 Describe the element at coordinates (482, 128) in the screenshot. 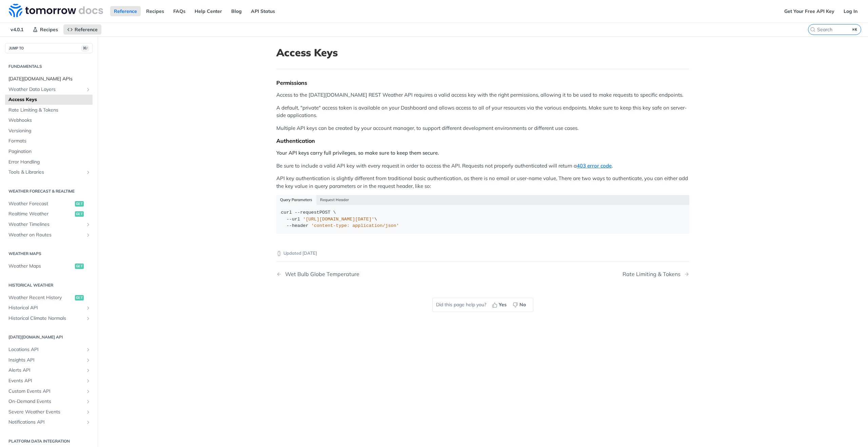

I see `p: Multiple API keys can be created by your account manager, to support different development enviro...` at that location.